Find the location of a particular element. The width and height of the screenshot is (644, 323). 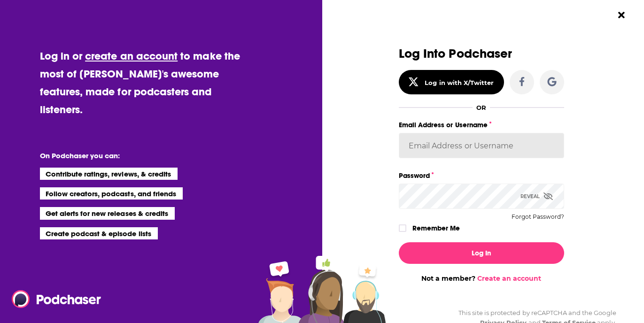

button: Close Button is located at coordinates (621, 15).